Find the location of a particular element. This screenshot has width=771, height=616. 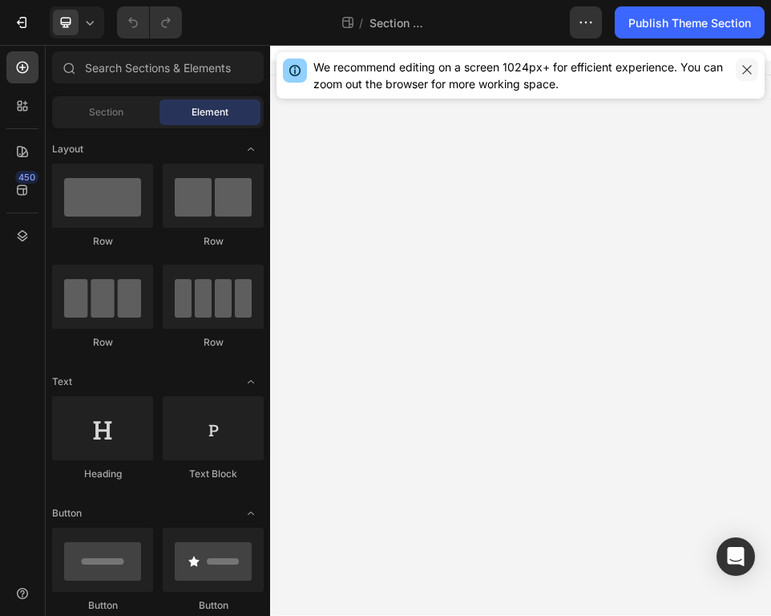

div: Undo/Redo is located at coordinates (149, 22).